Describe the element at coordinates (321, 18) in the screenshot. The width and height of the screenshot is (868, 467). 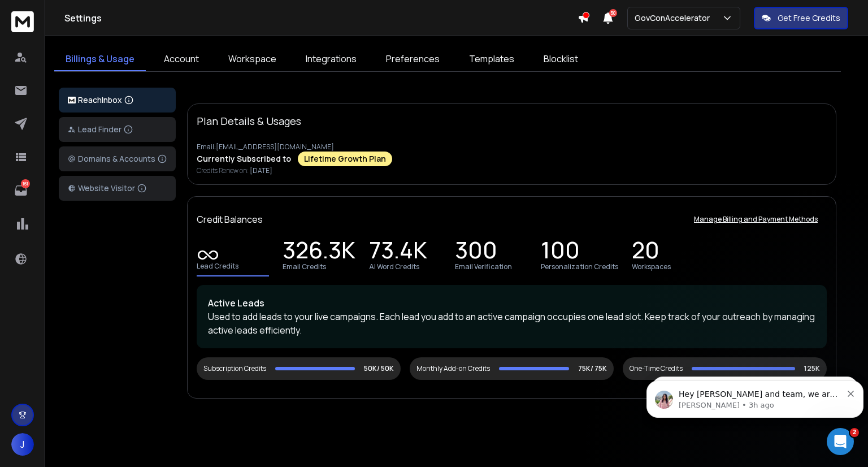
I see `h1: Settings` at that location.